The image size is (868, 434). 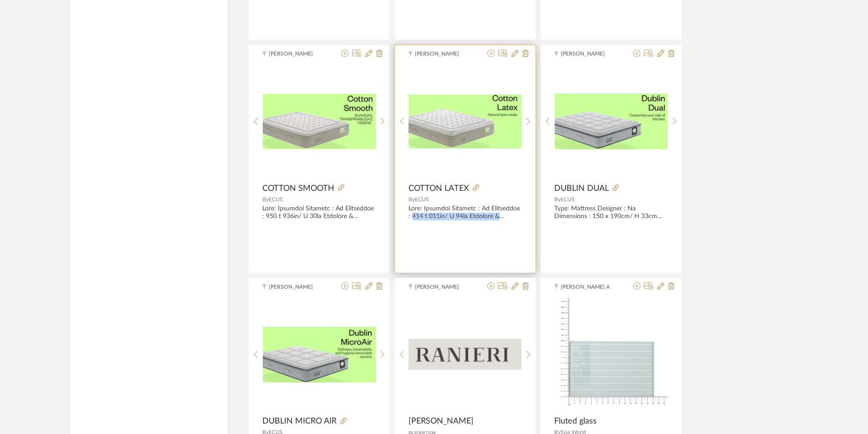 I want to click on span: DUBLIN MICRO AIR, so click(x=299, y=422).